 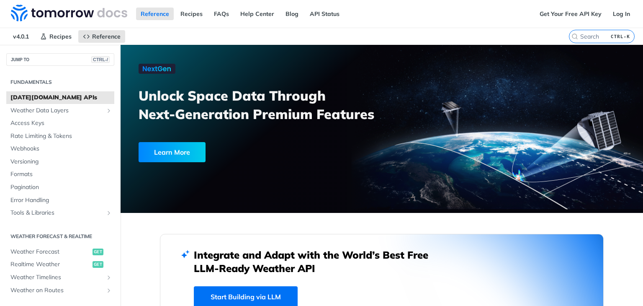 I want to click on a: Tools & LibrariesShow subpages for Tools & Libraries, so click(x=60, y=213).